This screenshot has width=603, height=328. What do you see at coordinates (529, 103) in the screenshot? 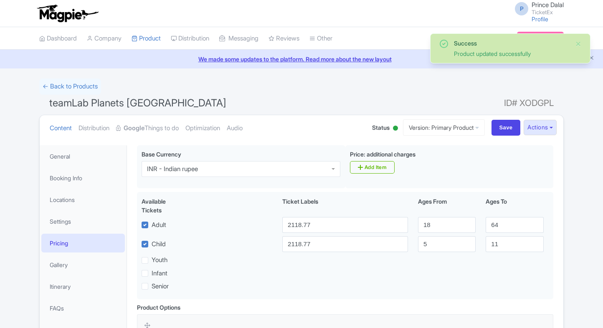
I see `span: ID# XODGPL` at bounding box center [529, 103].